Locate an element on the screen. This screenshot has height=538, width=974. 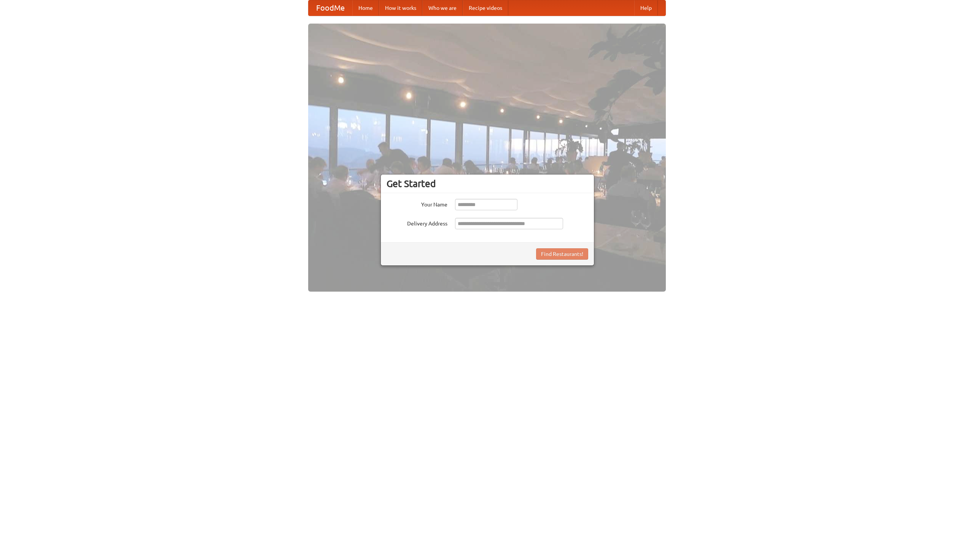
a: Recipe videos is located at coordinates (485, 8).